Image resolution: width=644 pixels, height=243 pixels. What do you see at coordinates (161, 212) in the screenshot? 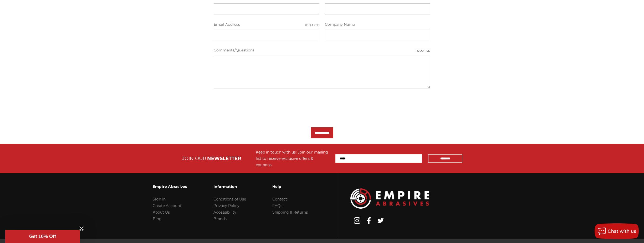
I see `a: About Us` at bounding box center [161, 212].